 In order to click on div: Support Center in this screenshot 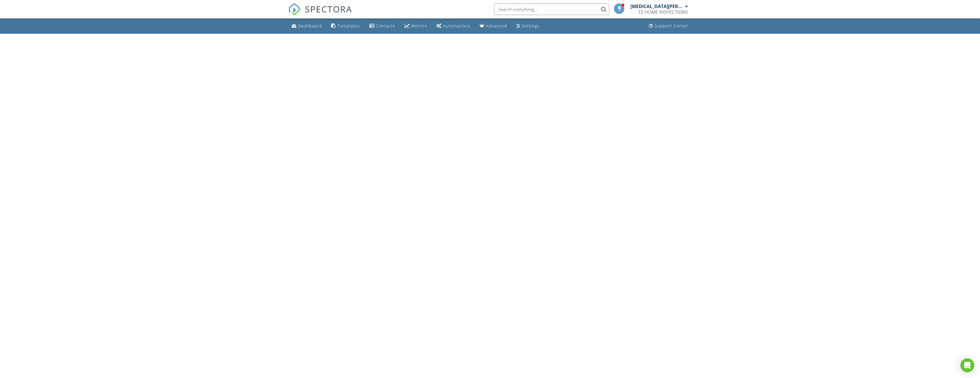, I will do `click(672, 26)`.